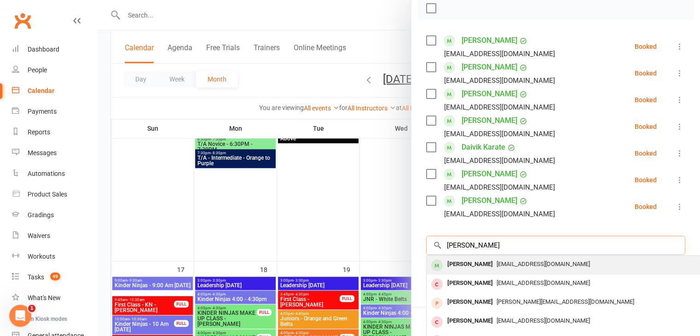  Describe the element at coordinates (47, 194) in the screenshot. I see `div: Product Sales` at that location.